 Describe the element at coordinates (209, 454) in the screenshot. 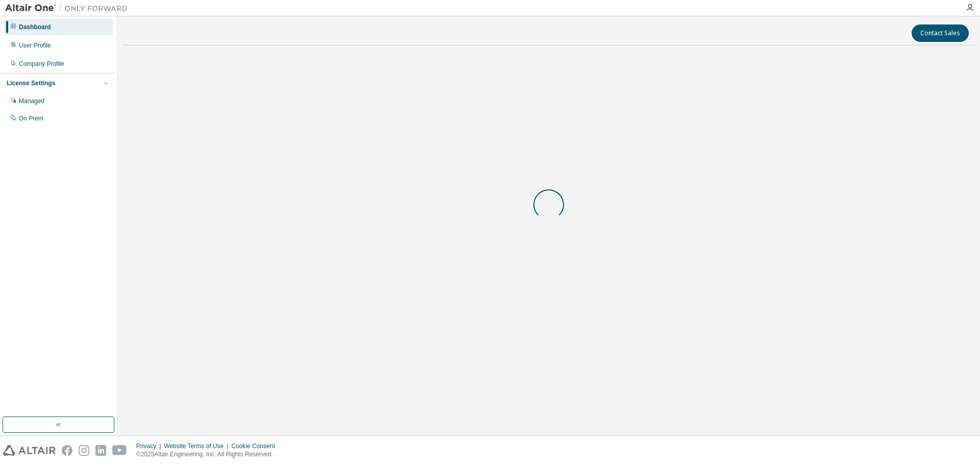

I see `p: © 2025 Altair Engineering, Inc. All Rights Reserved.` at that location.